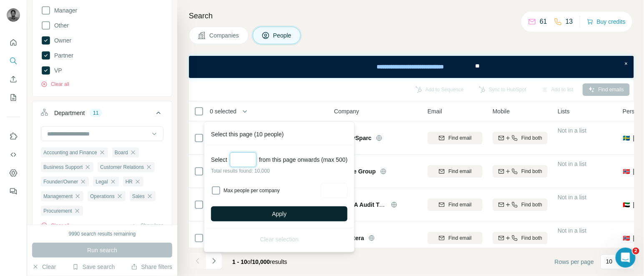 This screenshot has height=276, width=644. What do you see at coordinates (361, 171) in the screenshot?
I see `span: Mde Group` at bounding box center [361, 171].